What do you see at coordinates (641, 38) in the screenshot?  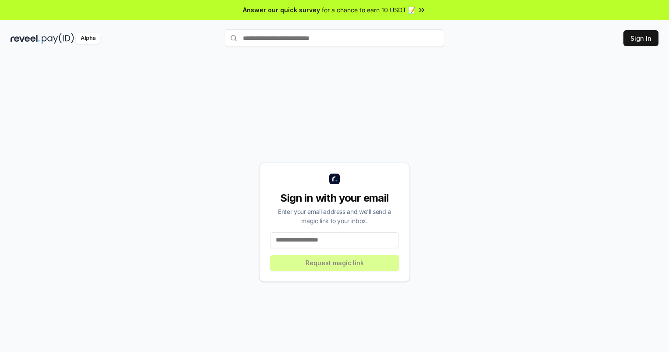 I see `button: Sign In` at bounding box center [641, 38].